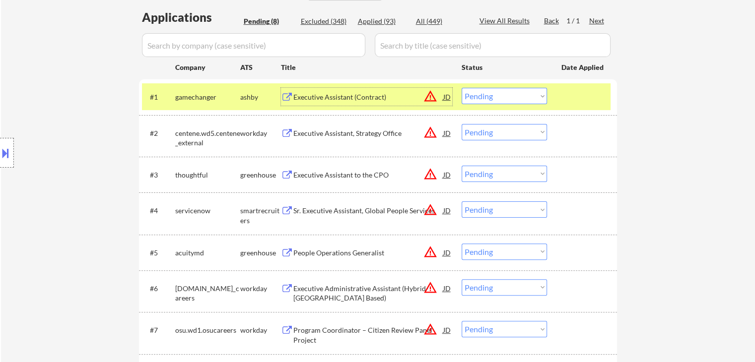 Image resolution: width=755 pixels, height=362 pixels. Describe the element at coordinates (260, 97) in the screenshot. I see `div: ashby` at that location.